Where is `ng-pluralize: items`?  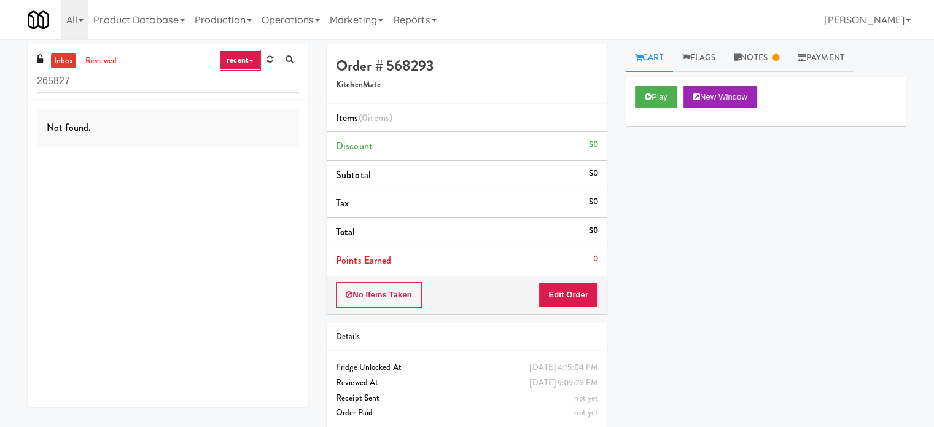
ng-pluralize: items is located at coordinates (379, 117).